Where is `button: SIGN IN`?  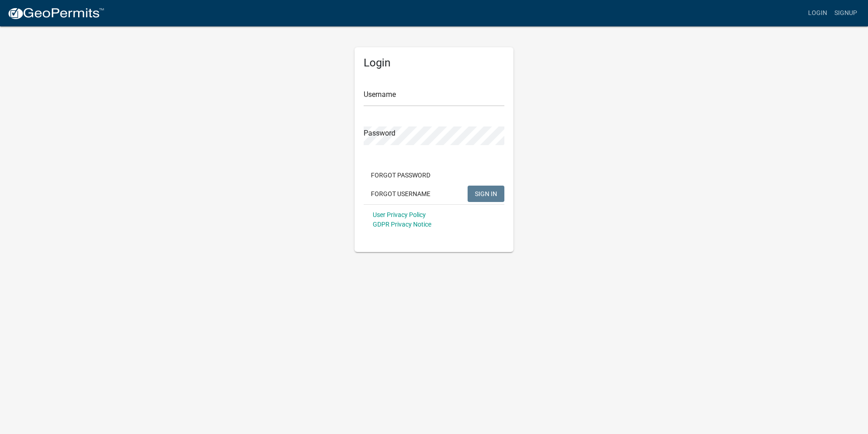 button: SIGN IN is located at coordinates (485, 193).